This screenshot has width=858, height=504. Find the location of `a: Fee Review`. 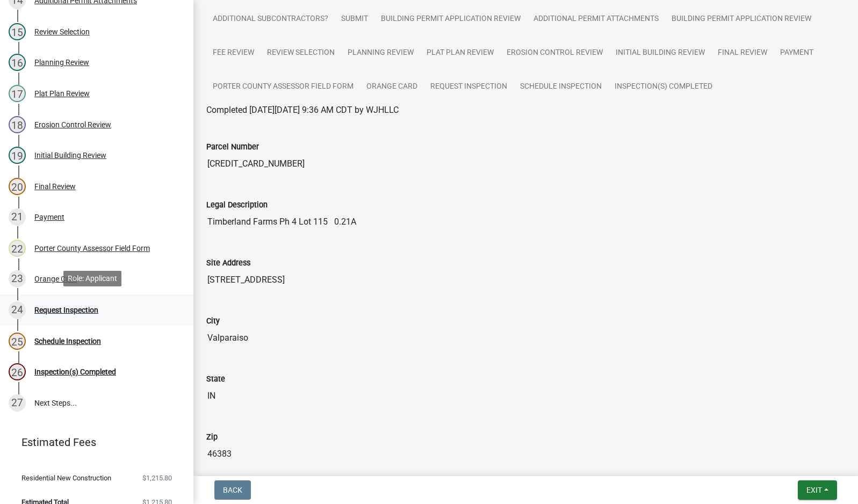

a: Fee Review is located at coordinates (233, 53).